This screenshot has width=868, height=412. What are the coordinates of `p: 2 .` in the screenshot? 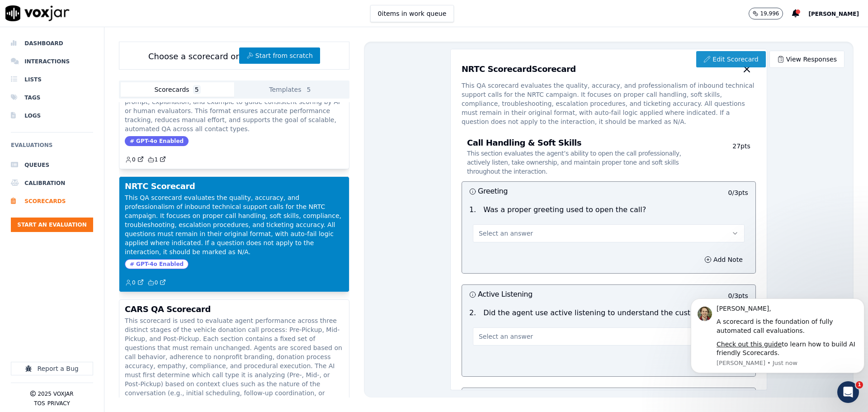 It's located at (473, 313).